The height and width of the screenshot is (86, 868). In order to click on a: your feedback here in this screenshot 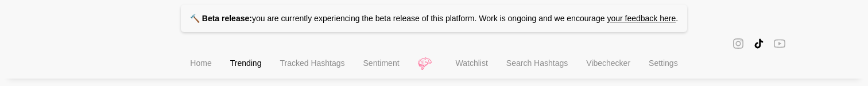, I will do `click(642, 18)`.